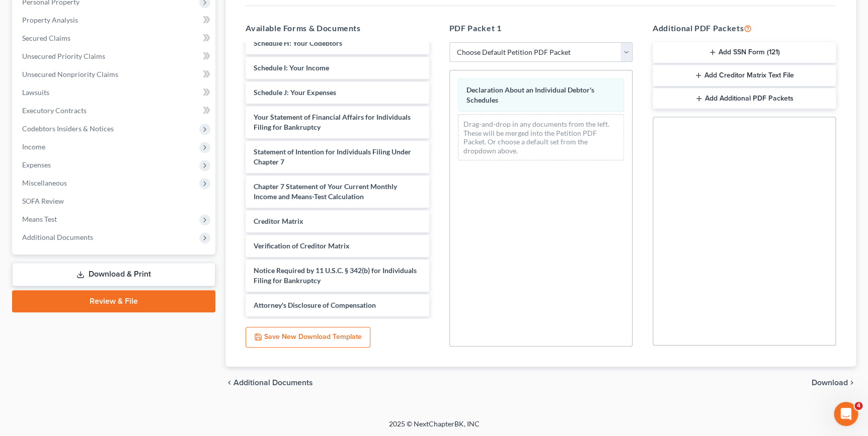 This screenshot has height=436, width=868. Describe the element at coordinates (229, 383) in the screenshot. I see `i: chevron_left` at that location.